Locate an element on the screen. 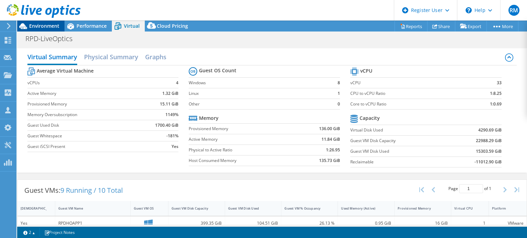  b: Average Virtual Machine is located at coordinates (65, 71).